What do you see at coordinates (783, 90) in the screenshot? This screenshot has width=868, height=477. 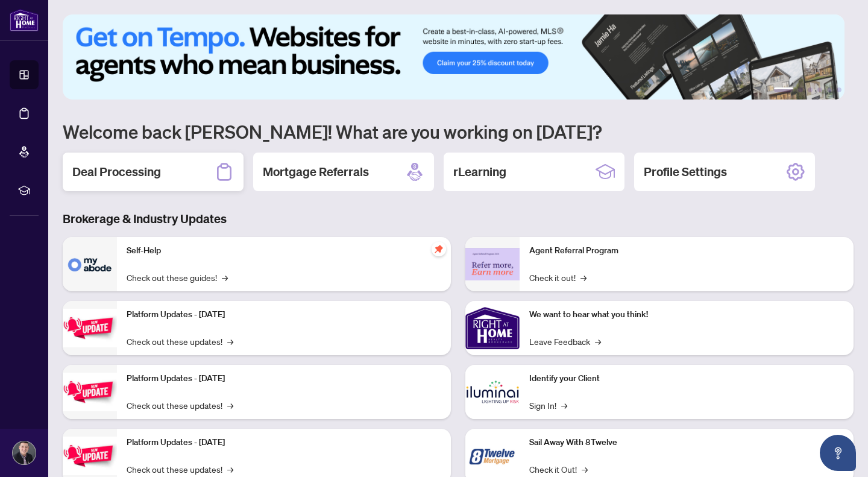 I see `button: 1` at bounding box center [783, 90].